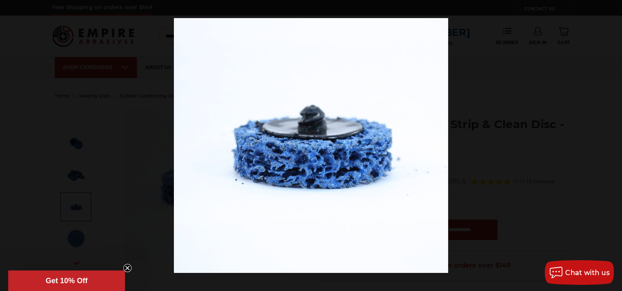 The height and width of the screenshot is (291, 622). I want to click on span: Get 10% Off, so click(67, 281).